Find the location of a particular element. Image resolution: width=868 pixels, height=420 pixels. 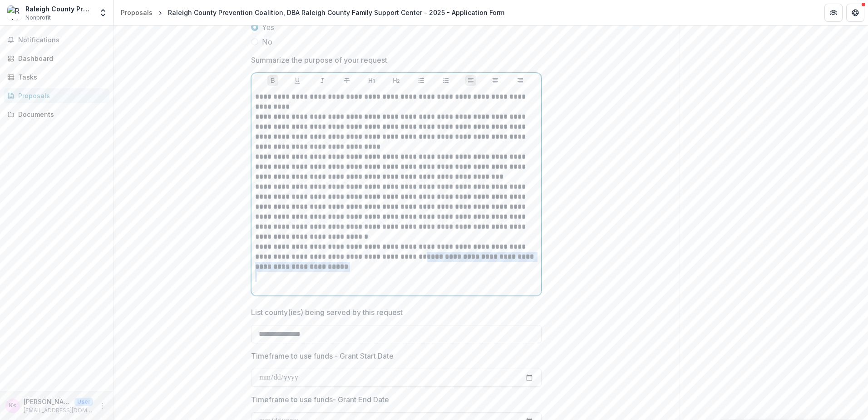

p: User is located at coordinates (83, 402).